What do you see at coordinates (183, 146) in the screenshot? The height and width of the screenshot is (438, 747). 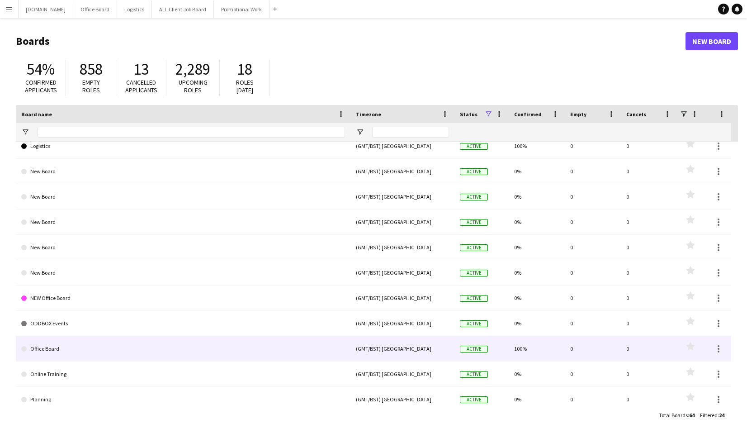 I see `a: Logistics` at bounding box center [183, 146].